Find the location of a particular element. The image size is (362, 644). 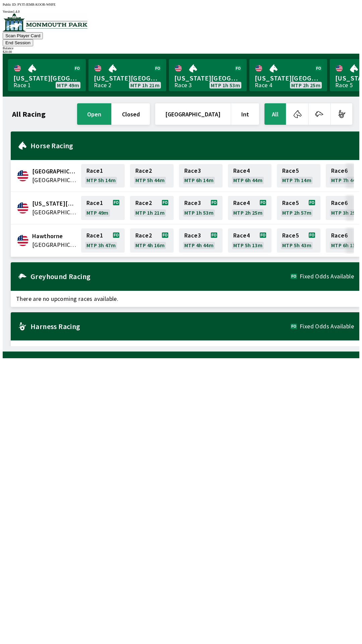

span: MTP 2h 57m is located at coordinates (297, 213).